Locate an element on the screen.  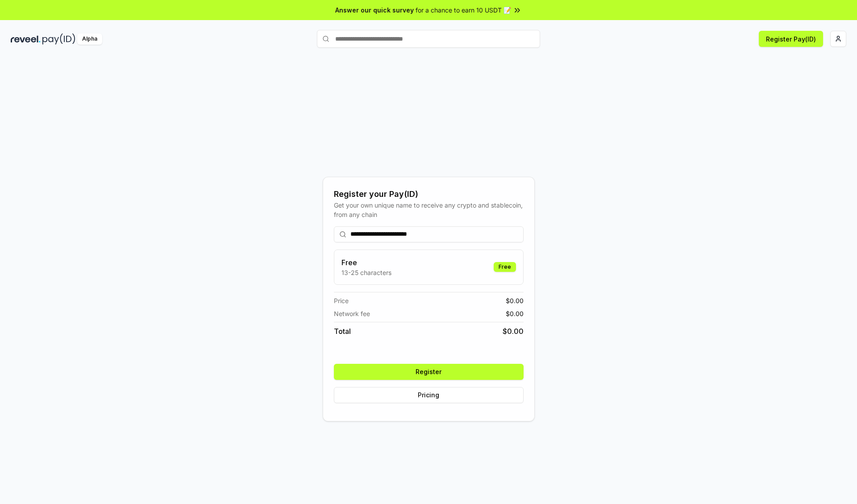
img: reveel_dark is located at coordinates (26, 39).